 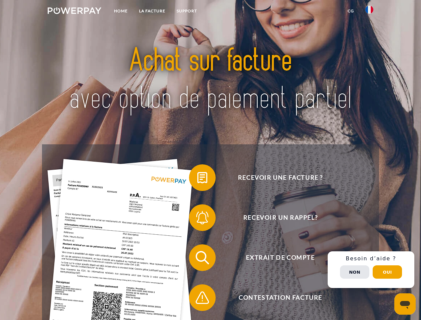 What do you see at coordinates (280, 298) in the screenshot?
I see `span: Contestation Facture` at bounding box center [280, 298].